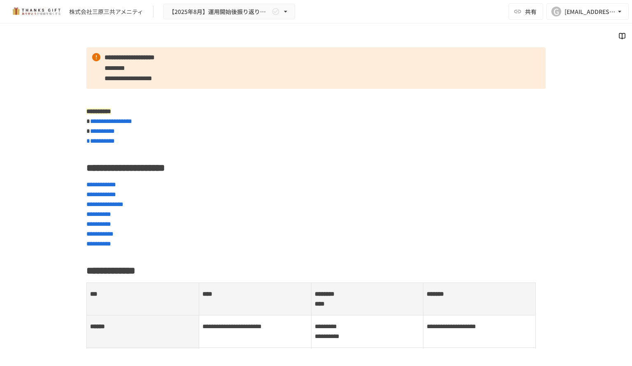  Describe the element at coordinates (219, 12) in the screenshot. I see `span: 【2025年8月】運用開始後振り返りミーティング` at that location.